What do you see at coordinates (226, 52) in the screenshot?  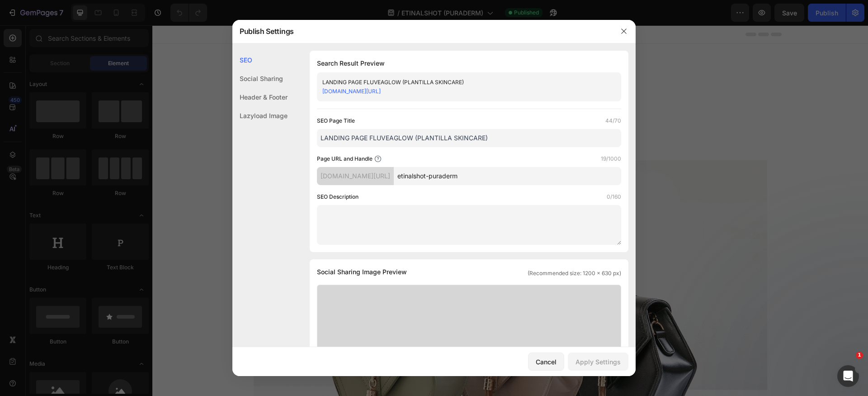 I see `strong: ¿Sufres de alguno de estos problemas bajo los ojos?` at bounding box center [226, 52].